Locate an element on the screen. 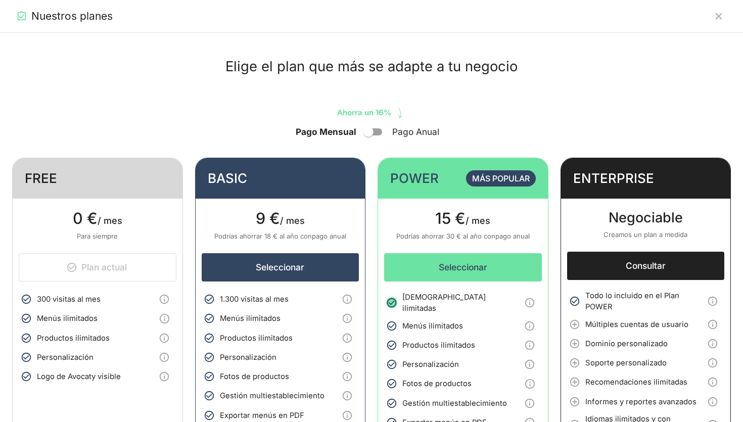 The height and width of the screenshot is (422, 743). button: Cerrar is located at coordinates (718, 16).